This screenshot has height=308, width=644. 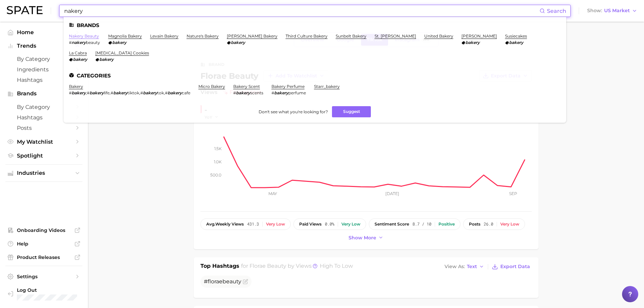 I want to click on button: ShowUS Market, so click(x=612, y=11).